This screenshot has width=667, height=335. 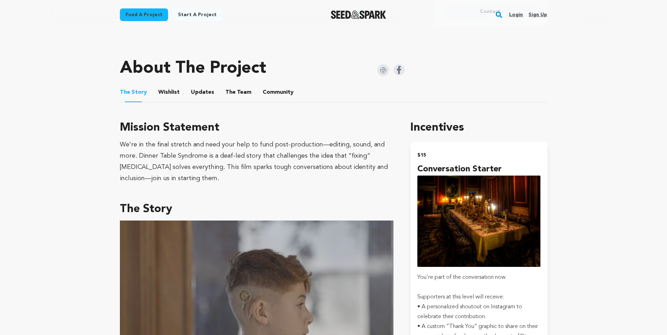 I want to click on span: Updates, so click(x=203, y=92).